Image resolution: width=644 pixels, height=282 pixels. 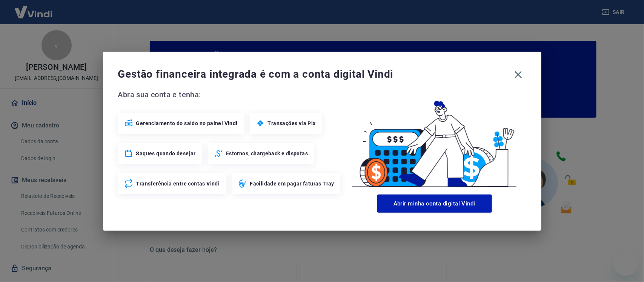 I want to click on button: Abrir minha conta digital Vindi, so click(x=435, y=204).